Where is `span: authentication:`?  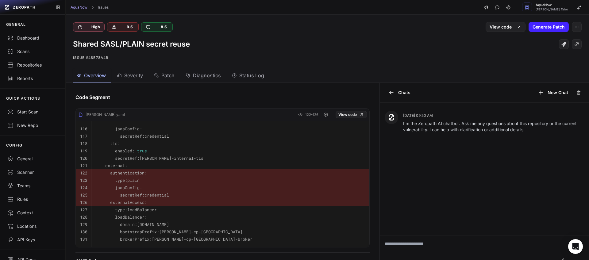 span: authentication: is located at coordinates (129, 173).